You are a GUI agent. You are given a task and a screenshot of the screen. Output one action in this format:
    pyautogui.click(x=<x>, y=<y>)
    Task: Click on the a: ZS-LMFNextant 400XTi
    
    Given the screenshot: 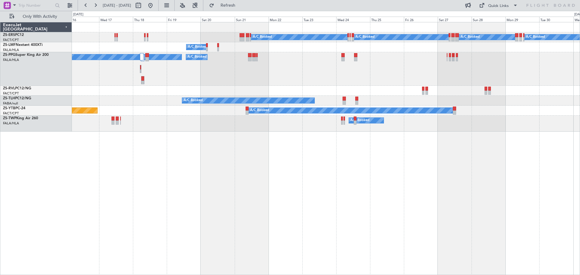 What is the action you would take?
    pyautogui.click(x=23, y=45)
    